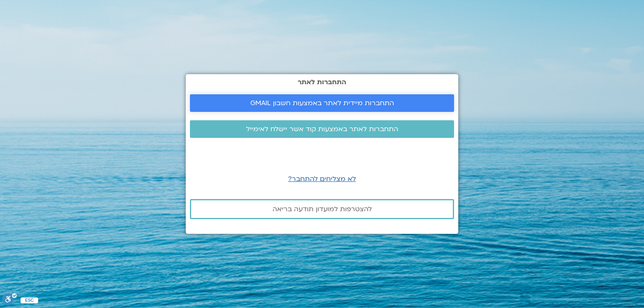  What do you see at coordinates (322, 209) in the screenshot?
I see `a: להצטרפות למועדון תודעה בריאה` at bounding box center [322, 209].